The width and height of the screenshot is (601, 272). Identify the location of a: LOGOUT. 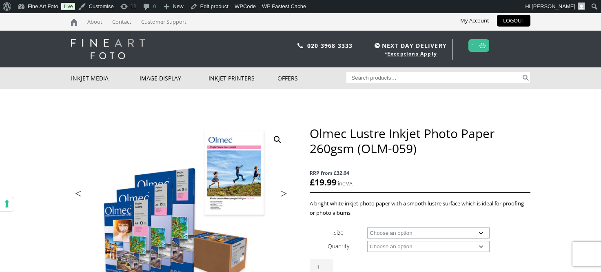
(514, 20).